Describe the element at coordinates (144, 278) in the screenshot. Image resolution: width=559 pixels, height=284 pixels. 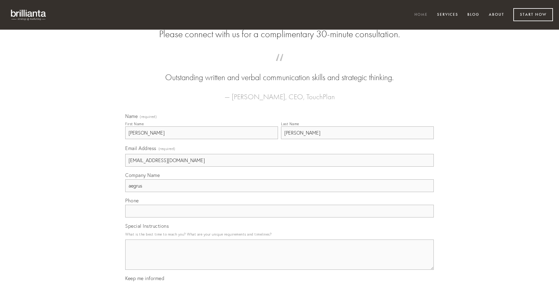
I see `span: Keep me informed` at that location.